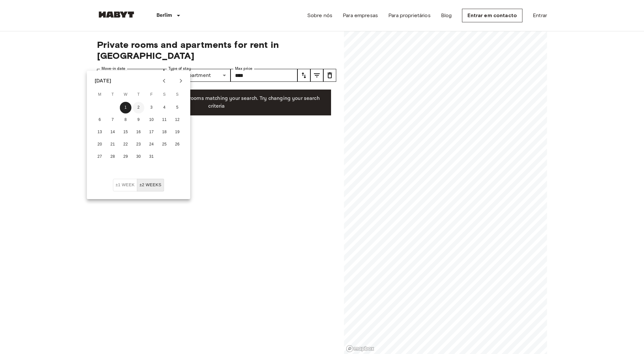 The image size is (644, 354). I want to click on button: 19, so click(177, 132).